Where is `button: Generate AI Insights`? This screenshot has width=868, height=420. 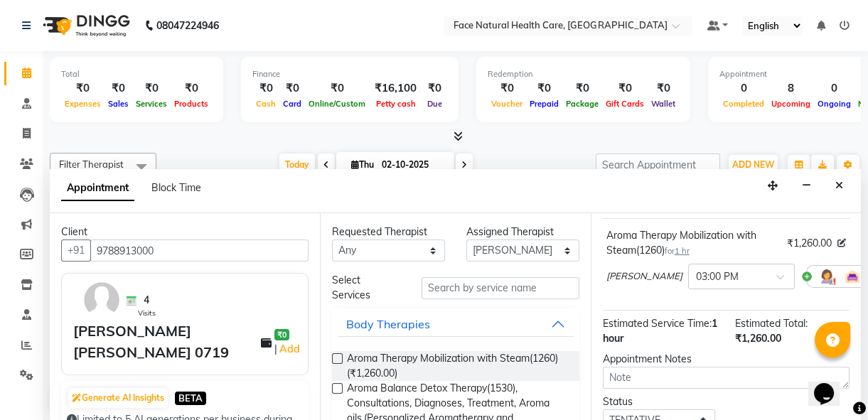
button: Generate AI Insights is located at coordinates (118, 398).